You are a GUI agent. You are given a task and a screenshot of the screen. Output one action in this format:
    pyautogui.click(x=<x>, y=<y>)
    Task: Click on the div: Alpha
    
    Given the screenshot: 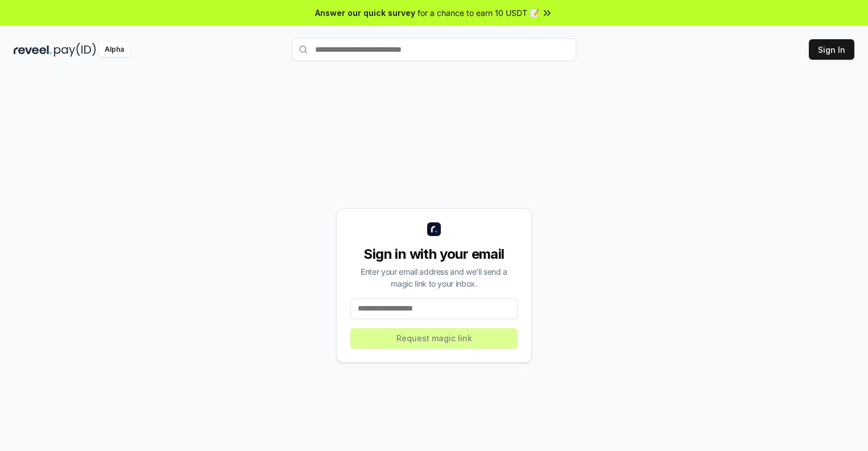 What is the action you would take?
    pyautogui.click(x=114, y=49)
    